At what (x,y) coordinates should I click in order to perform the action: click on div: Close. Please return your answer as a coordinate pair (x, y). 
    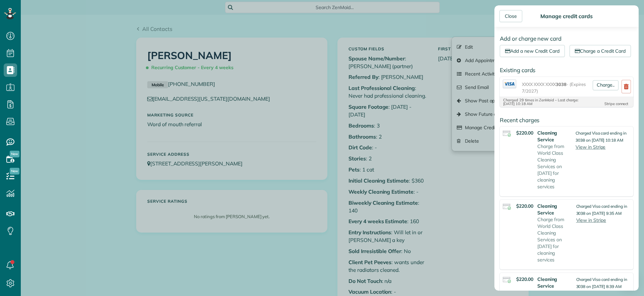
    Looking at the image, I should click on (511, 16).